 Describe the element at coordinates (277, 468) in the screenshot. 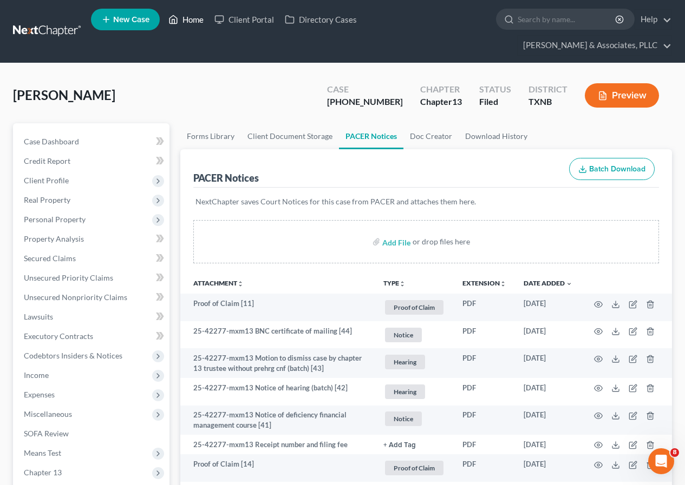

I see `td: Proof of Claim [14]` at that location.